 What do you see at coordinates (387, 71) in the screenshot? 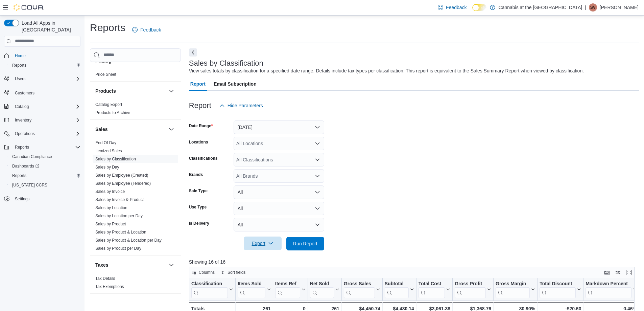
I see `div: View sales totals by classification for a specified date range. Details include tax types per cla...` at bounding box center [387, 71].